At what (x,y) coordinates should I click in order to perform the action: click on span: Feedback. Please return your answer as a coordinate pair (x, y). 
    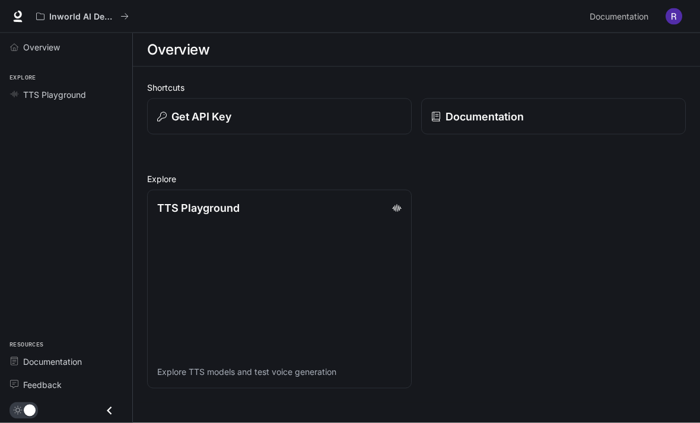
    Looking at the image, I should click on (42, 384).